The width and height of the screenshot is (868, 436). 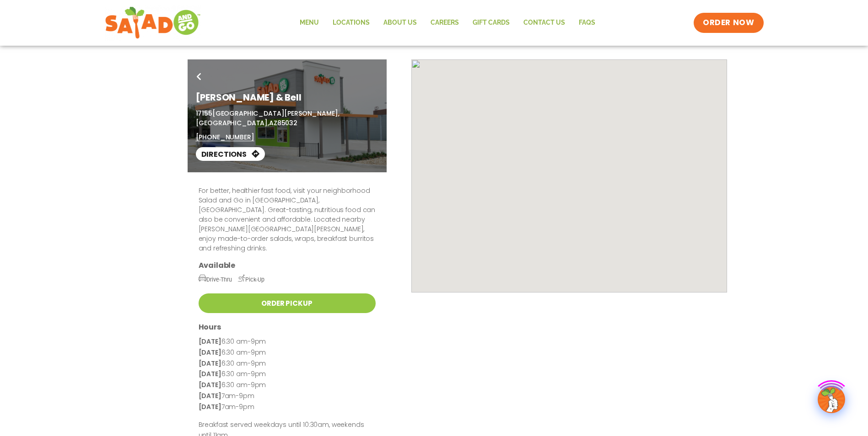 What do you see at coordinates (153, 23) in the screenshot?
I see `img: new-SAG-logo-768×292` at bounding box center [153, 23].